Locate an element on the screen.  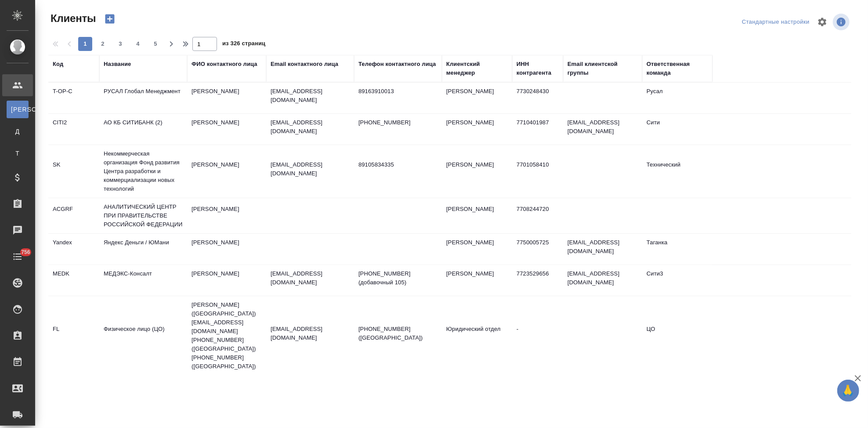
td: Некоммерческая организация Фонд развития Центра разработки и коммерциализации новых технологий is located at coordinates (143, 171).